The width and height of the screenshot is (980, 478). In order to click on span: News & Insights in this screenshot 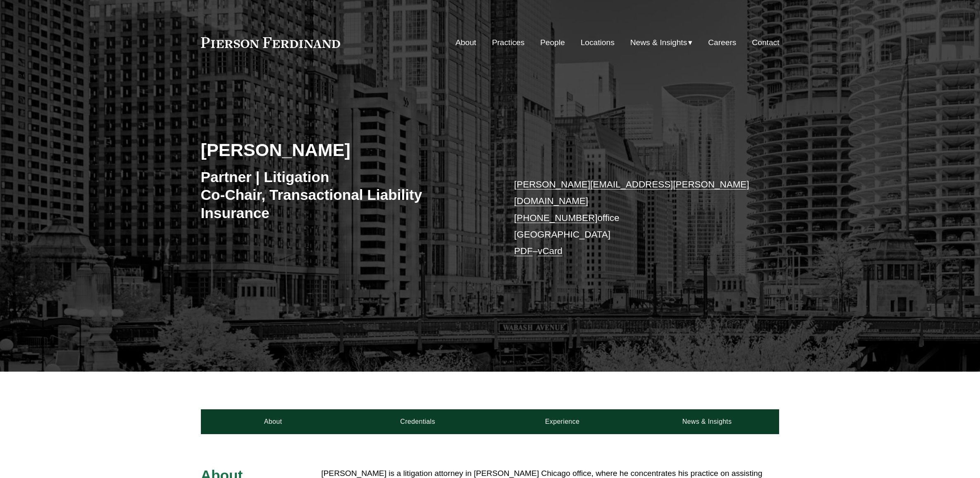, I will do `click(659, 42)`.